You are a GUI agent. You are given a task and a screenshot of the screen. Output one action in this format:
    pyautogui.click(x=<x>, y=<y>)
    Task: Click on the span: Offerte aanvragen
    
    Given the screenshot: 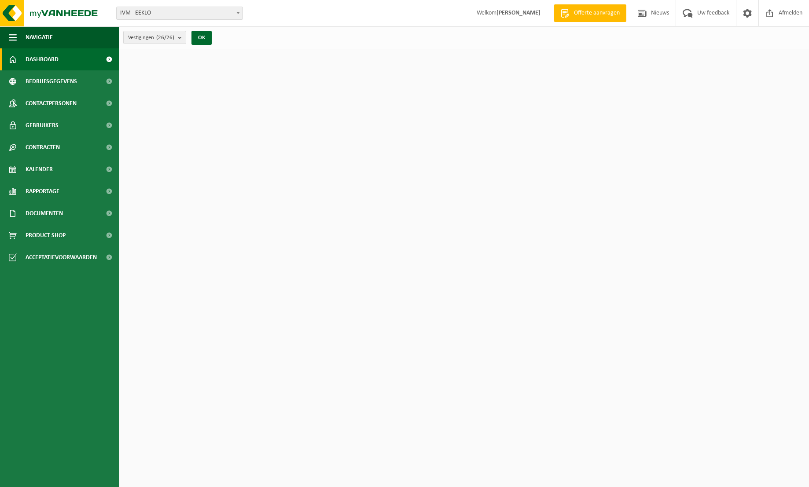 What is the action you would take?
    pyautogui.click(x=597, y=13)
    